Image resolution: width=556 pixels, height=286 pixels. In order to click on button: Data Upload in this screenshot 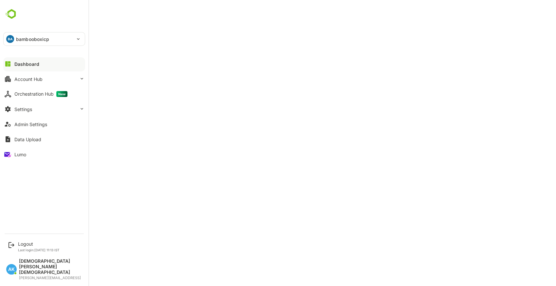, I will do `click(44, 139)`.